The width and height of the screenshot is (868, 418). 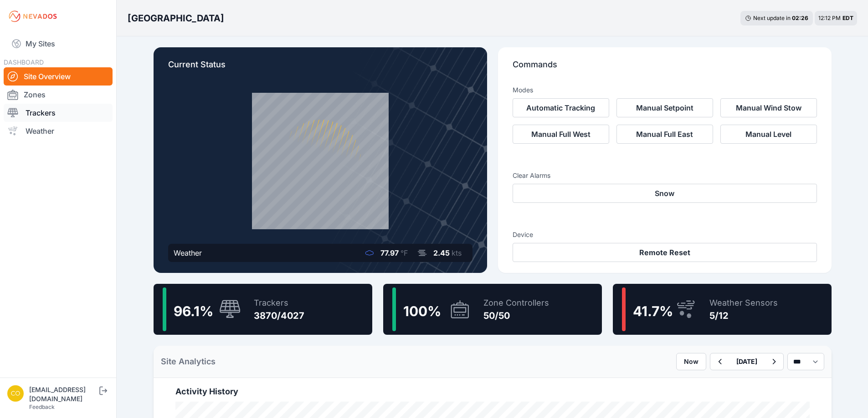 I want to click on a: Feedback, so click(x=42, y=407).